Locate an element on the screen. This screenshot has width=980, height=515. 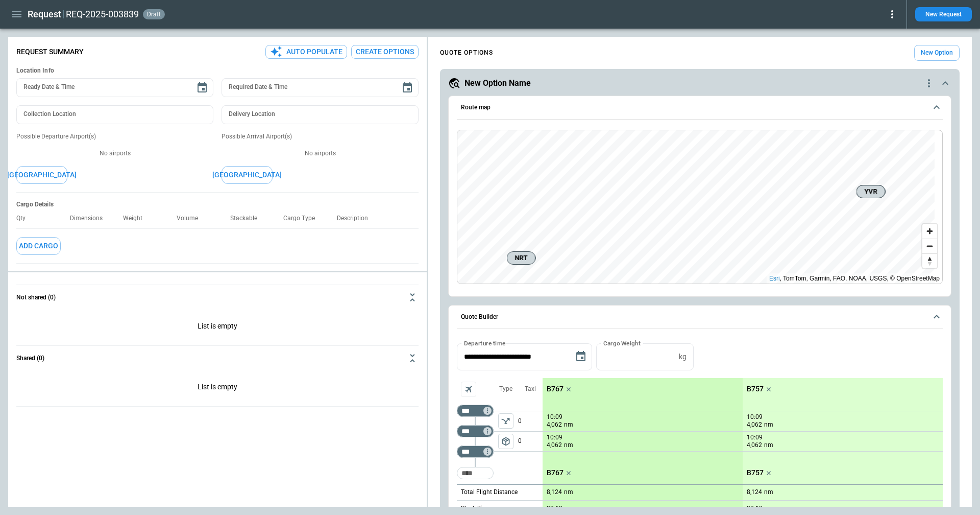
p: Description is located at coordinates (357, 218).